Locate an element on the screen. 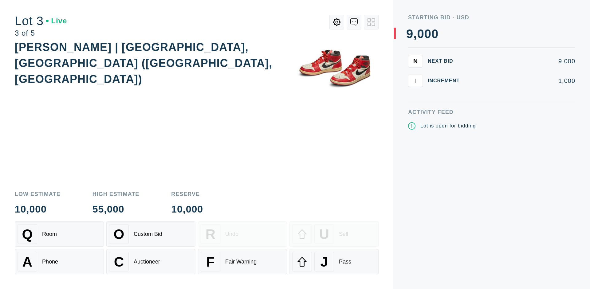 This screenshot has width=590, height=289. div: Lot 3 is located at coordinates (41, 21).